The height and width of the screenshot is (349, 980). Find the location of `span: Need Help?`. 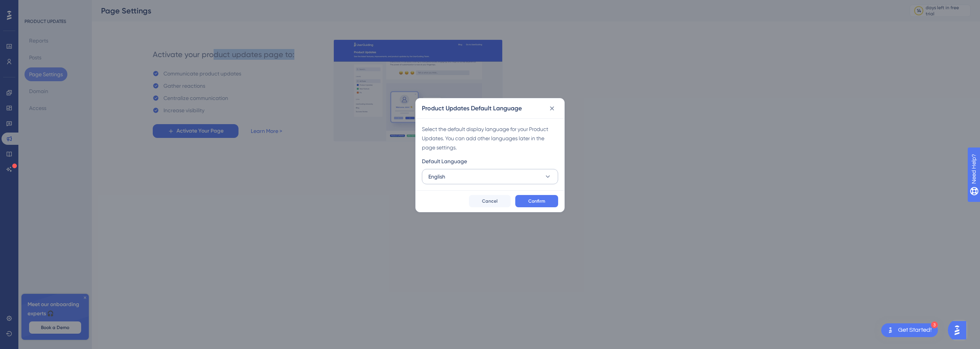

span: Need Help? is located at coordinates (33, 6).